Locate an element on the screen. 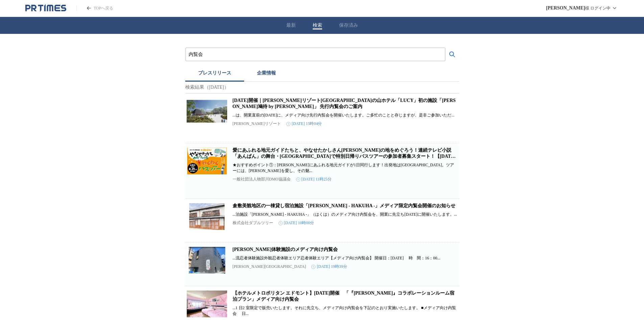  img: 倉敷美観地区の一棟貸し宿泊施設「泊葉 - HAKUHA -」メディア限定内覧会開催のお知らせ is located at coordinates (207, 216).